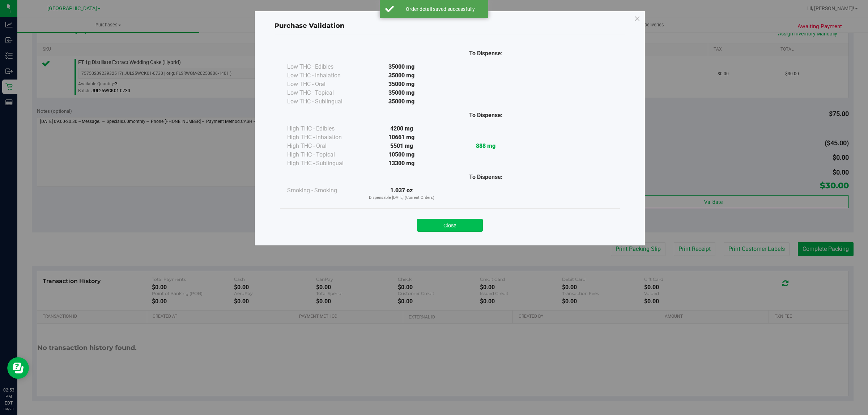  I want to click on div: Low THC - Oral, so click(323, 84).